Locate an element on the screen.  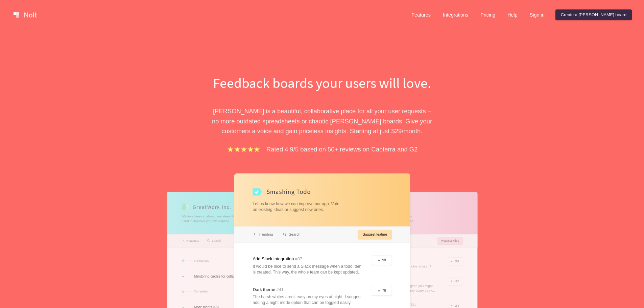
a: Help is located at coordinates (512, 15).